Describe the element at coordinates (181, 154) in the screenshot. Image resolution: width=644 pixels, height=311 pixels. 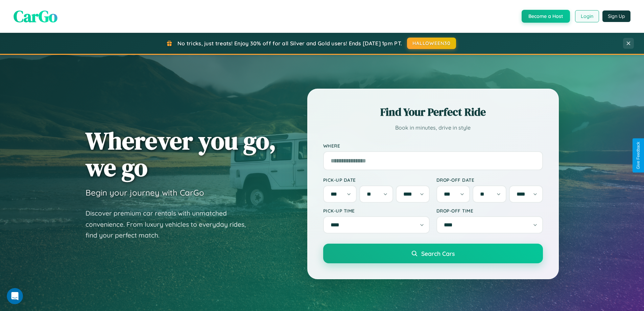
I see `h1: Wherever you go, we go` at that location.